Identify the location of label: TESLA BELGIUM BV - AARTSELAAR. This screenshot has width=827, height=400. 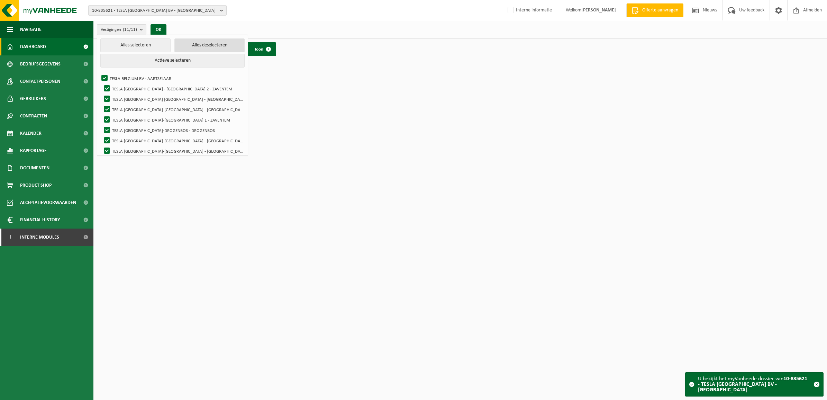
(172, 78).